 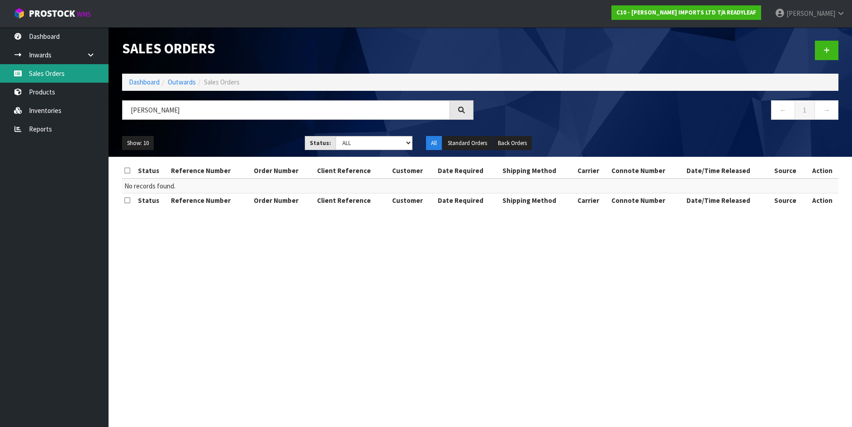 What do you see at coordinates (144, 82) in the screenshot?
I see `a: Dashboard` at bounding box center [144, 82].